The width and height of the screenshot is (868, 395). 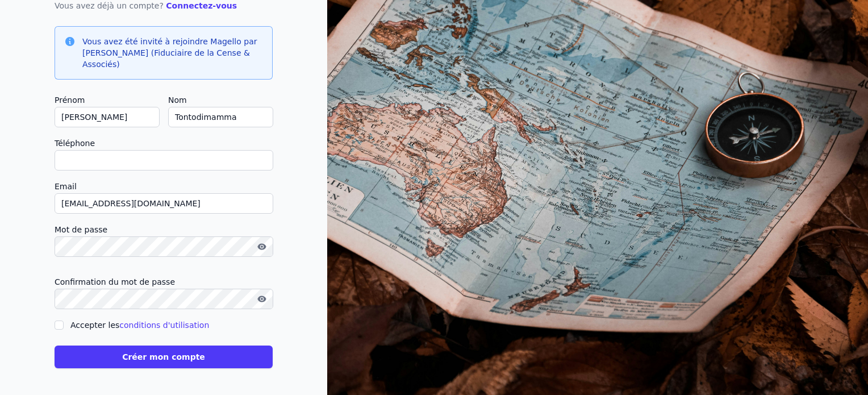 What do you see at coordinates (220, 100) in the screenshot?
I see `label: Nom` at bounding box center [220, 100].